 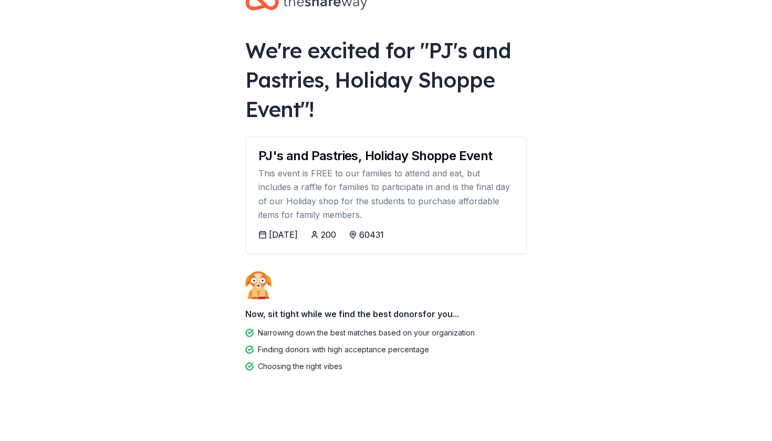 What do you see at coordinates (386, 156) in the screenshot?
I see `div: PJ's and Pastries, Holiday Shoppe Event` at bounding box center [386, 156].